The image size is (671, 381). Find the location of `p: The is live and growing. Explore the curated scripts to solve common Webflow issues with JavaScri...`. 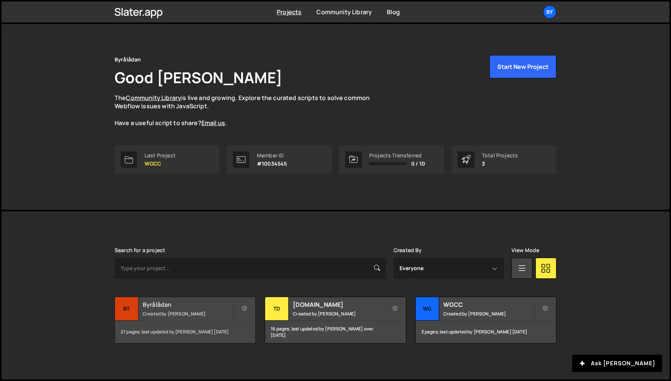

p: The is live and growing. Explore the curated scripts to solve common Webflow issues with JavaScri... is located at coordinates (250, 111).